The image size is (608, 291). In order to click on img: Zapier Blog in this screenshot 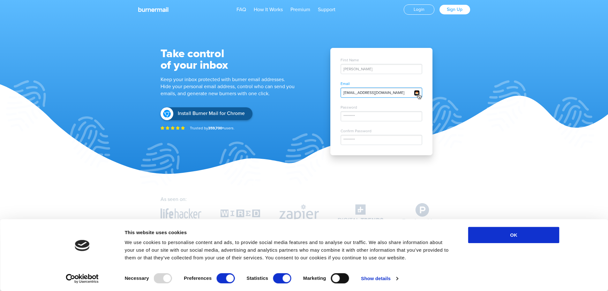, I will do `click(299, 213)`.